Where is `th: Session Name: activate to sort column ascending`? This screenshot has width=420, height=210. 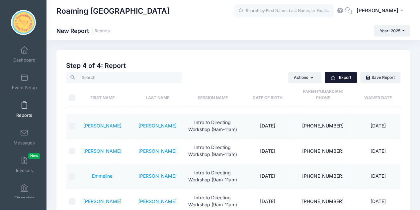
th: Session Name: activate to sort column ascending is located at coordinates (213, 95).